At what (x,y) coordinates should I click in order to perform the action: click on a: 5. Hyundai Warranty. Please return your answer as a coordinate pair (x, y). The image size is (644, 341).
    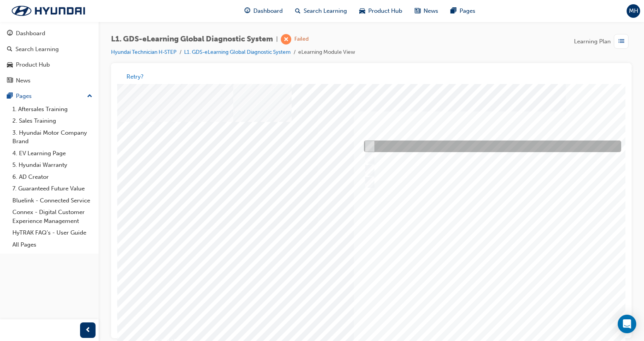
    Looking at the image, I should click on (52, 165).